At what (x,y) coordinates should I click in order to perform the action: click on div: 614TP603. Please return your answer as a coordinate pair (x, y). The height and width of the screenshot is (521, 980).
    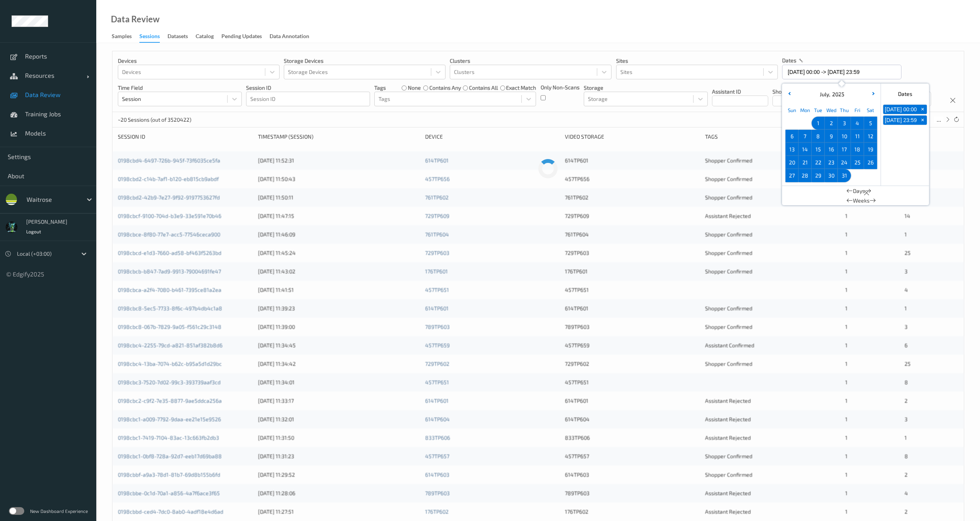
    Looking at the image, I should click on (632, 475).